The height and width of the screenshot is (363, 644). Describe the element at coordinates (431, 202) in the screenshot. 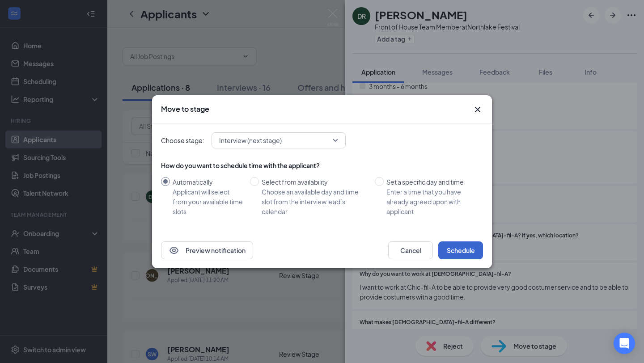

I see `div: Enter a time that you have already agreed upon with applicant` at that location.